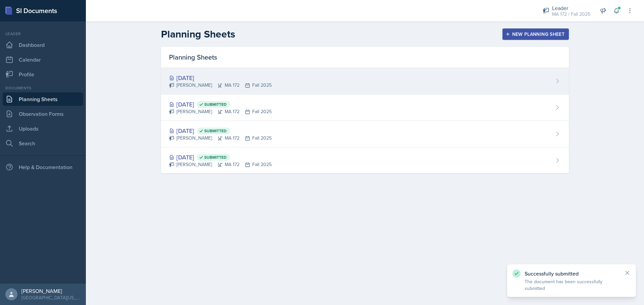 This screenshot has width=644, height=305. What do you see at coordinates (43, 88) in the screenshot?
I see `div: Documents` at bounding box center [43, 88].